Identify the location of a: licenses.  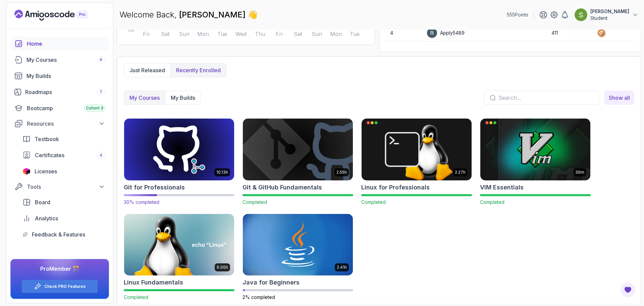
(64, 171).